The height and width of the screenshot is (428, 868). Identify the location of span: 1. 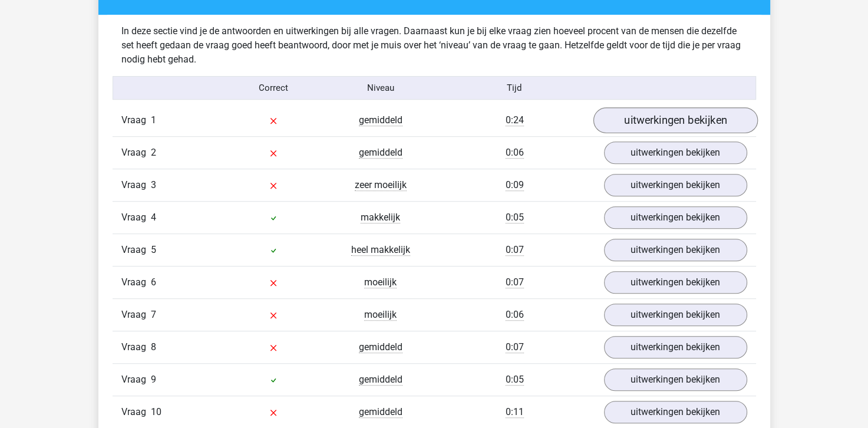
(154, 120).